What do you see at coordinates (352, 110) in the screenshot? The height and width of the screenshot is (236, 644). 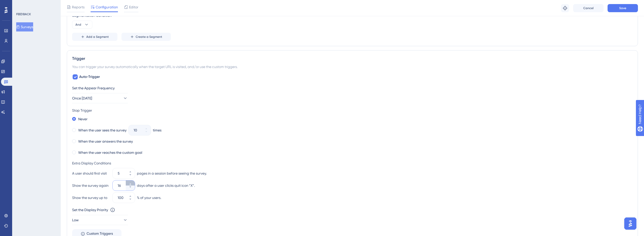 I see `div: Stop Trigger` at bounding box center [352, 110].